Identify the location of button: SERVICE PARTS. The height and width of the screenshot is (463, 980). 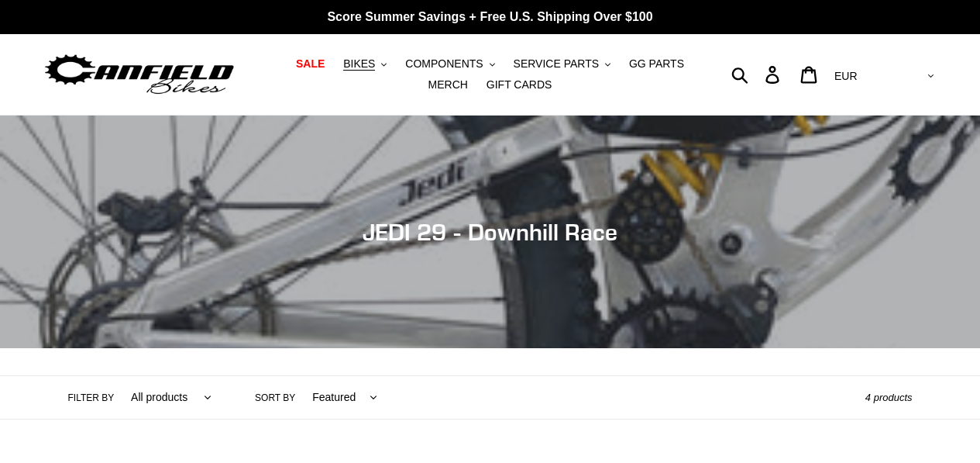
(562, 63).